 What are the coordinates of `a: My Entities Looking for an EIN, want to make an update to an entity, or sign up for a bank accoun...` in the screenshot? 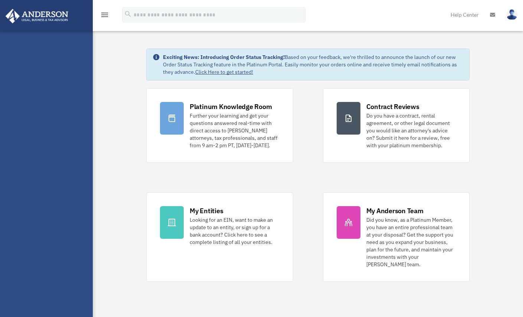 It's located at (220, 237).